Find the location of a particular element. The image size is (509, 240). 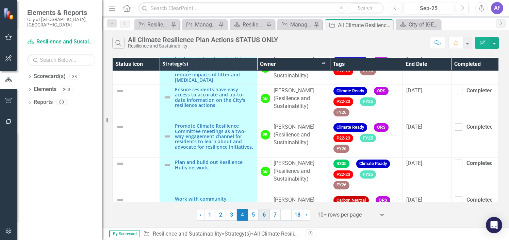

span: Elements & Reports is located at coordinates (61, 13).